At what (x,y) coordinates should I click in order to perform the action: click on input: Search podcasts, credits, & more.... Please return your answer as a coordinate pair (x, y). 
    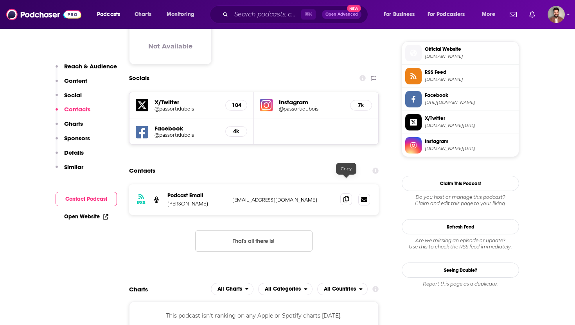
    Looking at the image, I should click on (266, 14).